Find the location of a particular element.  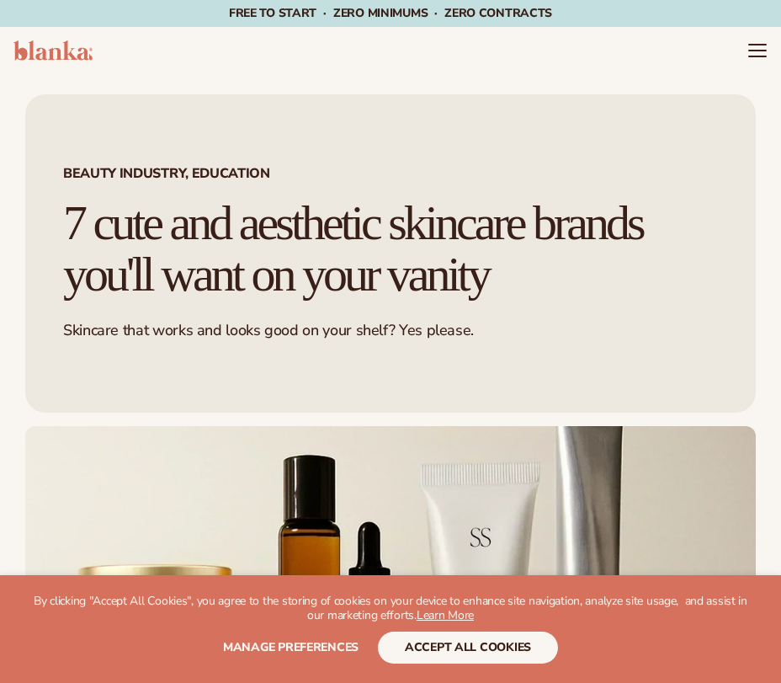

a: Learn More is located at coordinates (445, 615).